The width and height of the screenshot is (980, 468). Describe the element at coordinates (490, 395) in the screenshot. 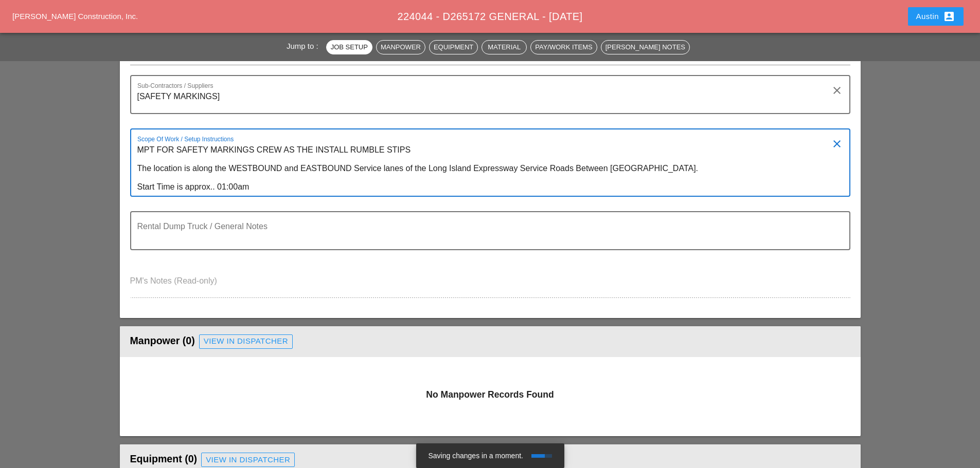

I see `h3: No Manpower Records Found` at that location.